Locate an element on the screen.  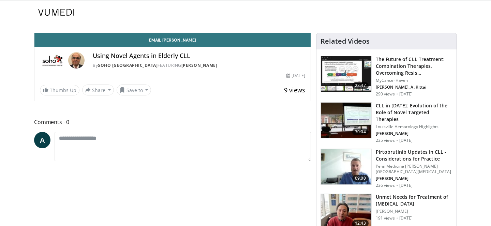
a: Thumbs Up is located at coordinates (60, 90).